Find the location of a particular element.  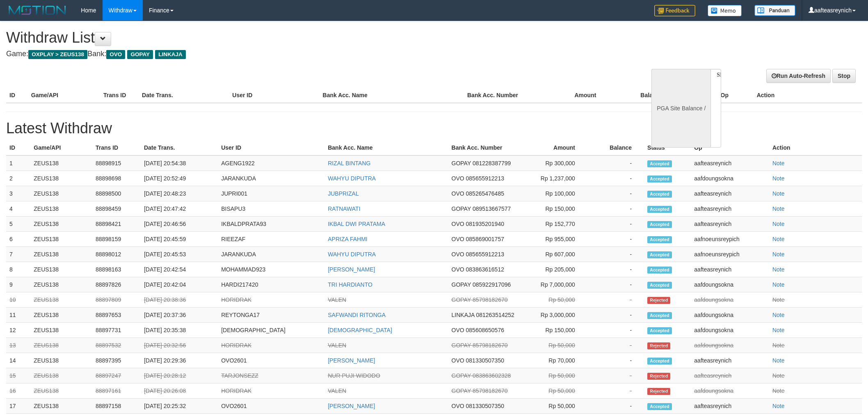

span: 081263514252 is located at coordinates (495, 316).